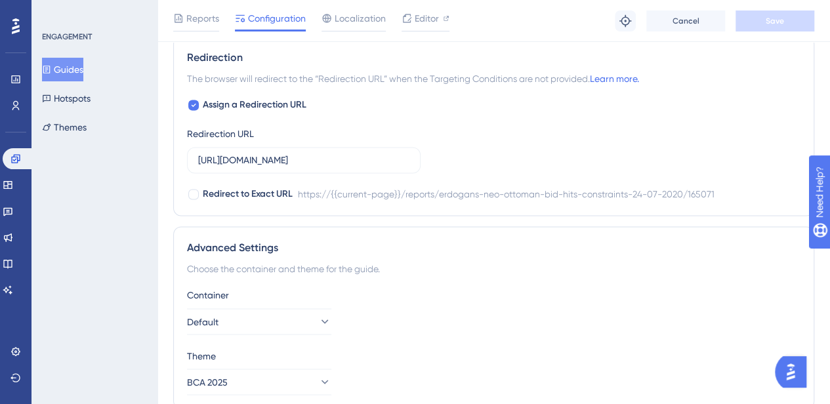 The width and height of the screenshot is (830, 404). I want to click on div: Redirection, so click(493, 58).